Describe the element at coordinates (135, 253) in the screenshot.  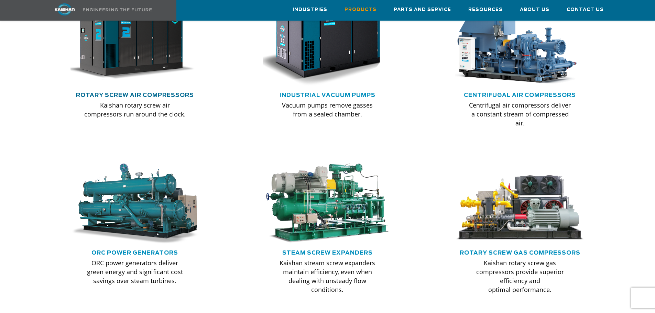
I see `a: ORC Power Generators` at that location.